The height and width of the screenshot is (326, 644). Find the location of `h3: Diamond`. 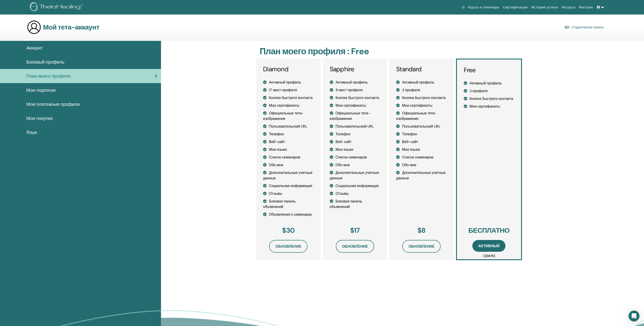

h3: Diamond is located at coordinates (289, 69).